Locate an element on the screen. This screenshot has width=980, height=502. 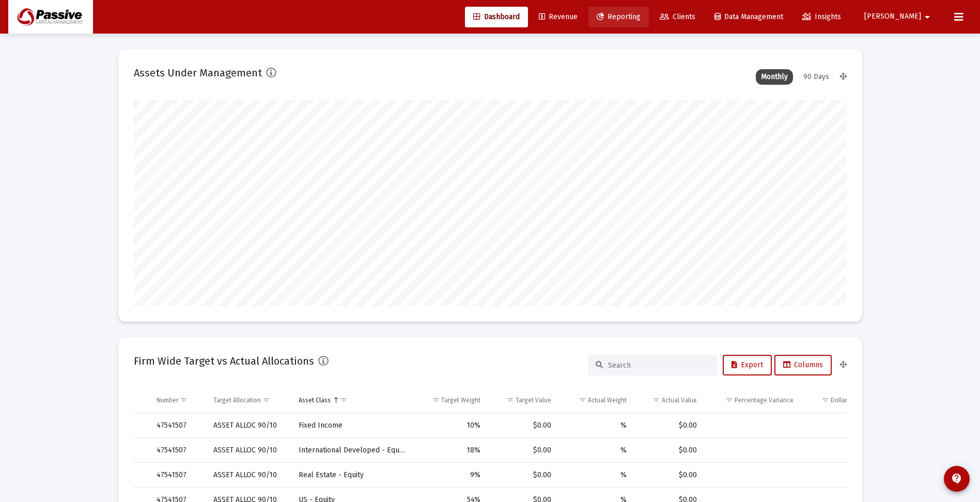
a: Insights is located at coordinates (821, 17).